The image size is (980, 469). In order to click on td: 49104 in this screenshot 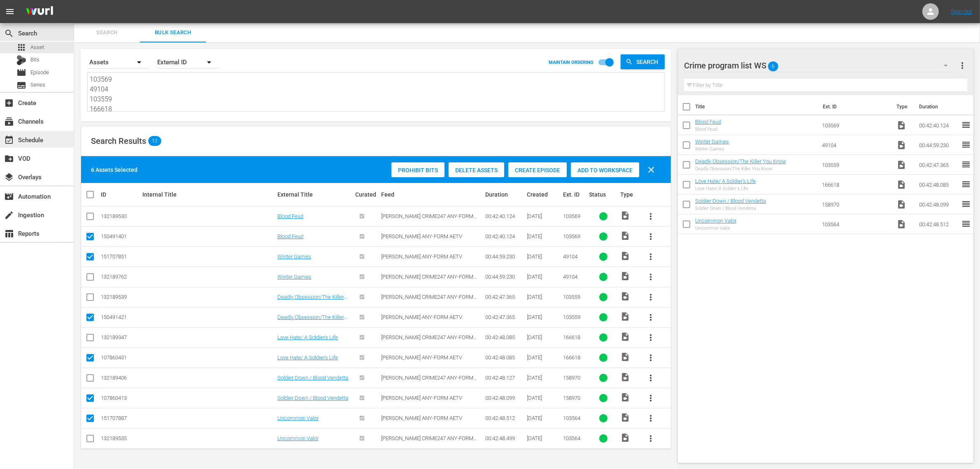, I will do `click(856, 145)`.